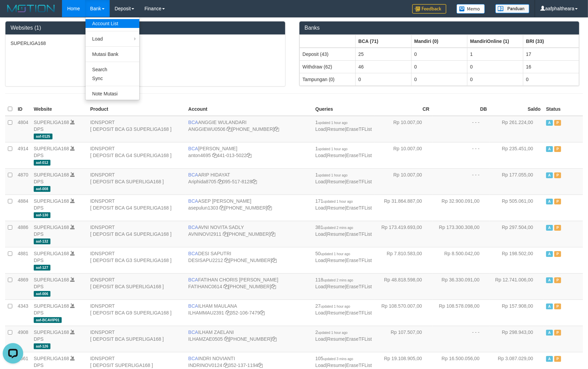 This screenshot has width=588, height=369. Describe the element at coordinates (59, 109) in the screenshot. I see `th: Website` at that location.